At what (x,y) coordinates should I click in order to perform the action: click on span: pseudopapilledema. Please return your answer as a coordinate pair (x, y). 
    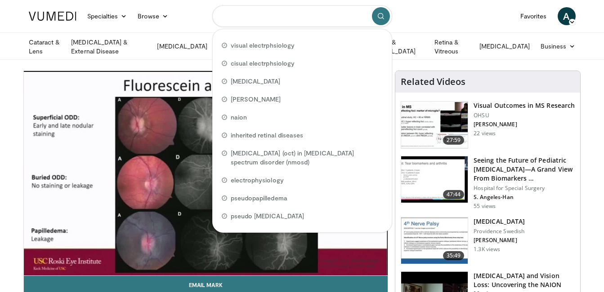
    Looking at the image, I should click on (259, 198).